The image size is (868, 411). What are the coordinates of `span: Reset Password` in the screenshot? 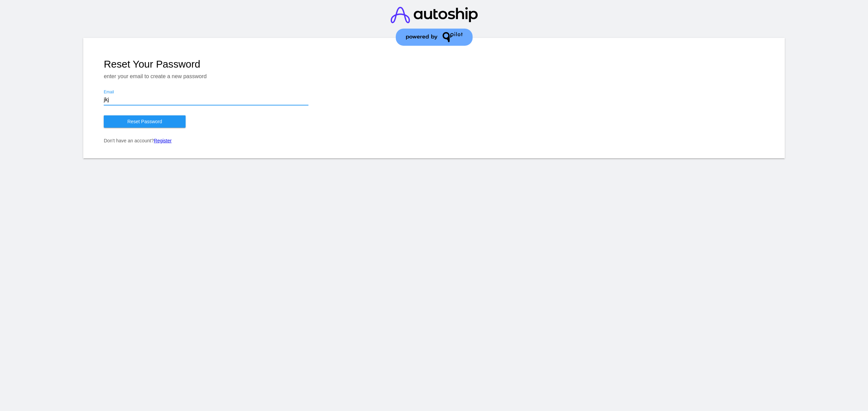 It's located at (145, 121).